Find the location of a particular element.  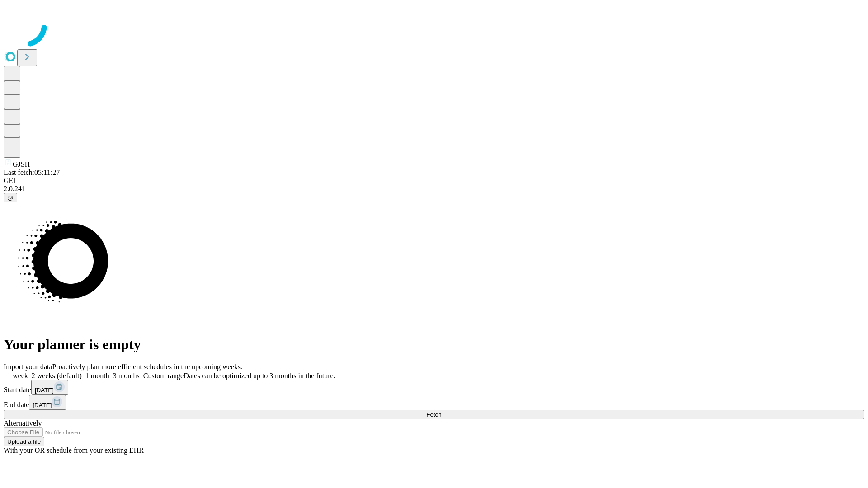

div: GEI is located at coordinates (434, 181).